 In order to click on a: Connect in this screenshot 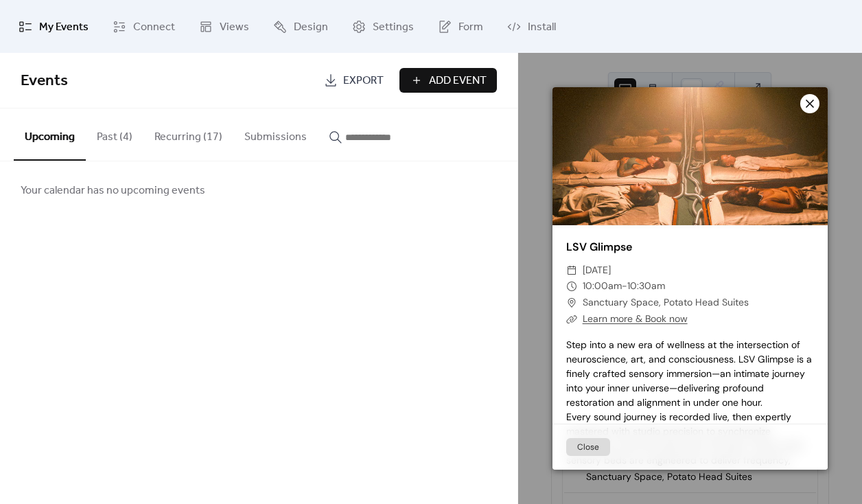, I will do `click(144, 26)`.